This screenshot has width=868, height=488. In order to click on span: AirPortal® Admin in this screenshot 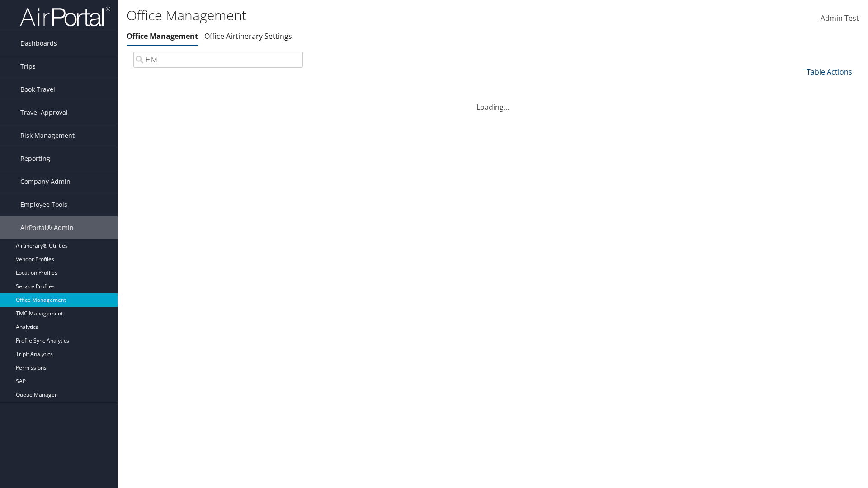, I will do `click(47, 228)`.